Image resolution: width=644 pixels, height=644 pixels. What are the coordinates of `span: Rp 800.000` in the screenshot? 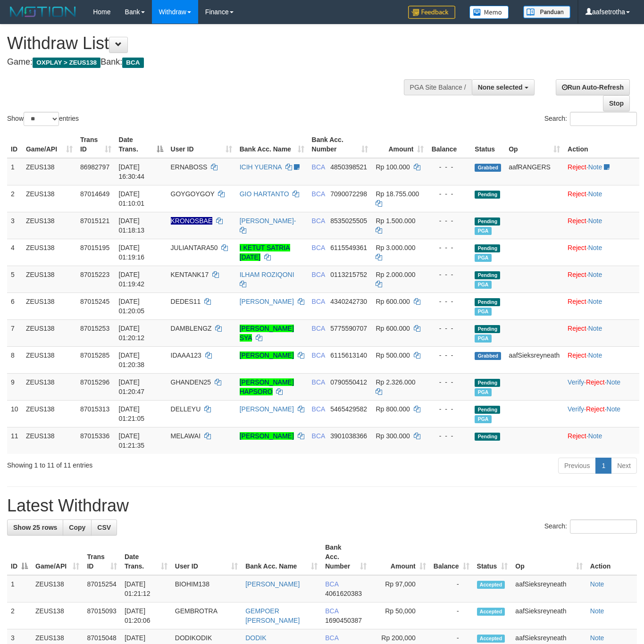 It's located at (393, 409).